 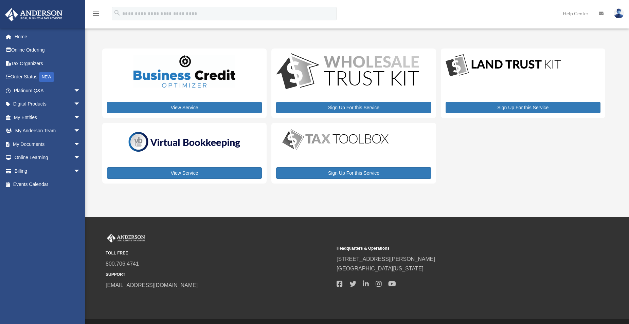 What do you see at coordinates (48, 158) in the screenshot?
I see `a: Online Learningarrow_drop_down` at bounding box center [48, 158].